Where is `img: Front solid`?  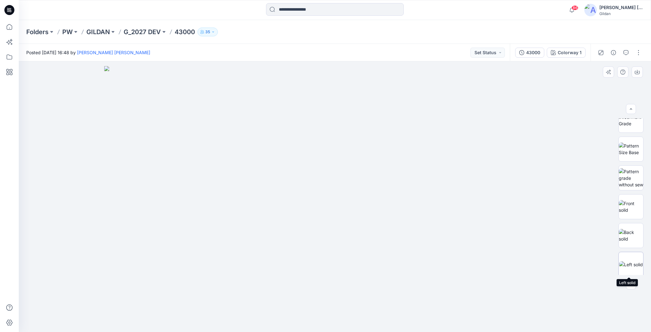
img: Front solid is located at coordinates (631, 206).